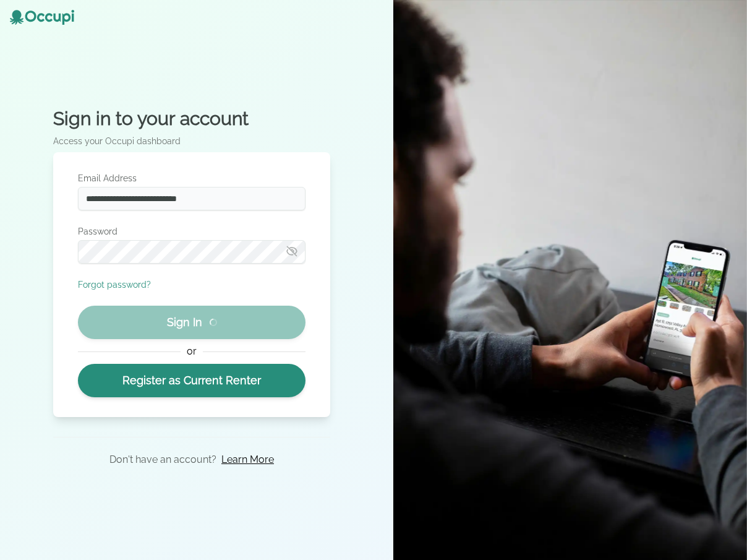  Describe the element at coordinates (192, 381) in the screenshot. I see `a: Register as Current Renter` at that location.